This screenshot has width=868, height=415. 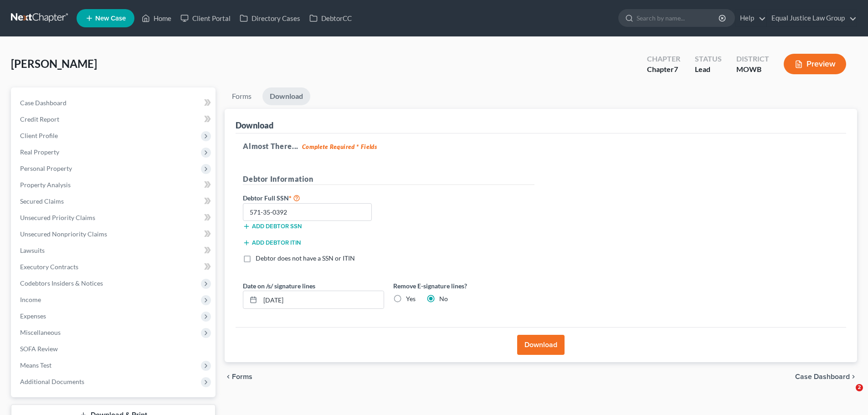 What do you see at coordinates (254, 125) in the screenshot?
I see `div: Download` at bounding box center [254, 125].